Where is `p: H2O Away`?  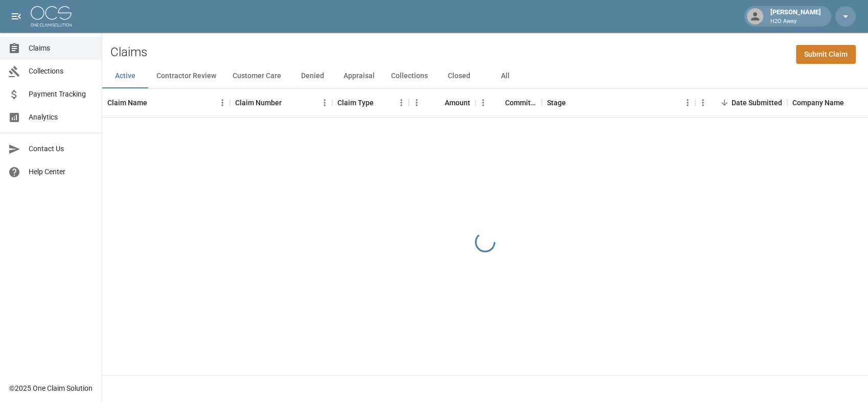
p: H2O Away is located at coordinates (795, 21).